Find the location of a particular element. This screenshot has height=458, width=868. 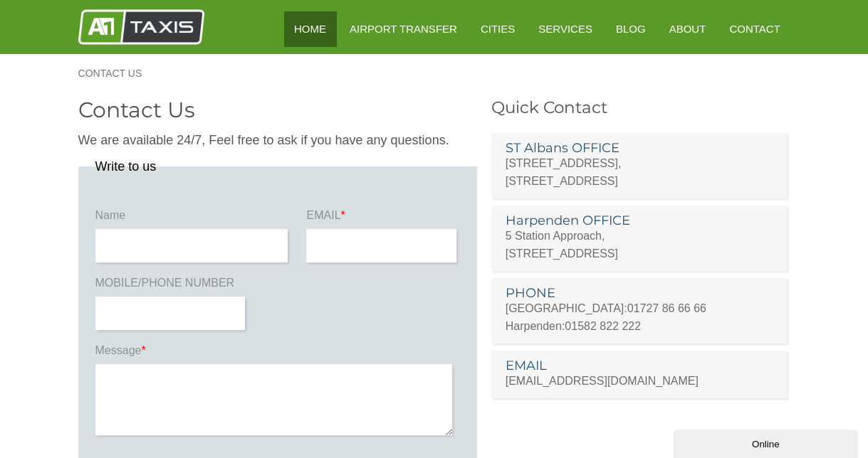

a: About is located at coordinates (687, 29).